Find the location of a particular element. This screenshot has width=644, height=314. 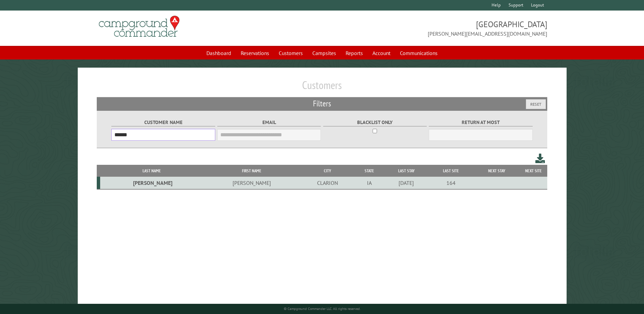

h1: Customers is located at coordinates (322, 88).